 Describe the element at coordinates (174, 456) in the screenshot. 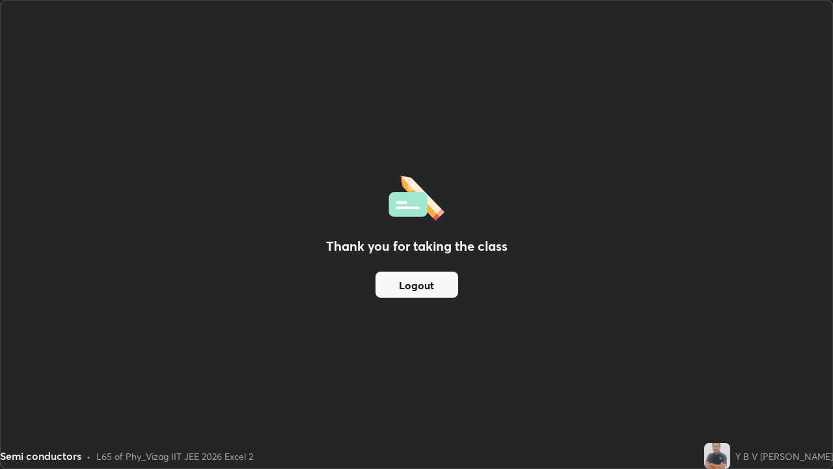

I see `div: L65 of Phy_Vizag IIT JEE 2026 Excel 2` at that location.